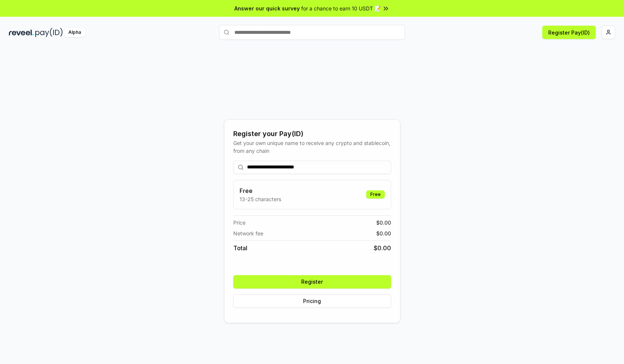  What do you see at coordinates (75, 32) in the screenshot?
I see `div: Alpha` at bounding box center [75, 32].